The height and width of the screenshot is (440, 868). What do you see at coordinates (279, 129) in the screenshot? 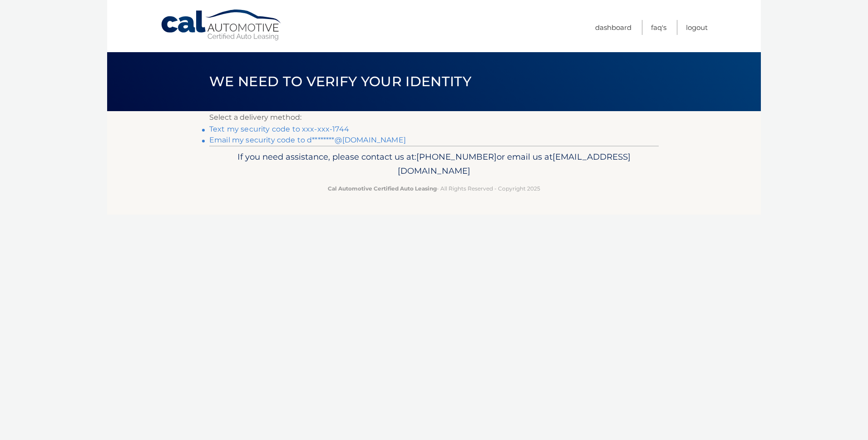
I see `a: Text my security code to xxx-xxx-1744` at bounding box center [279, 129].